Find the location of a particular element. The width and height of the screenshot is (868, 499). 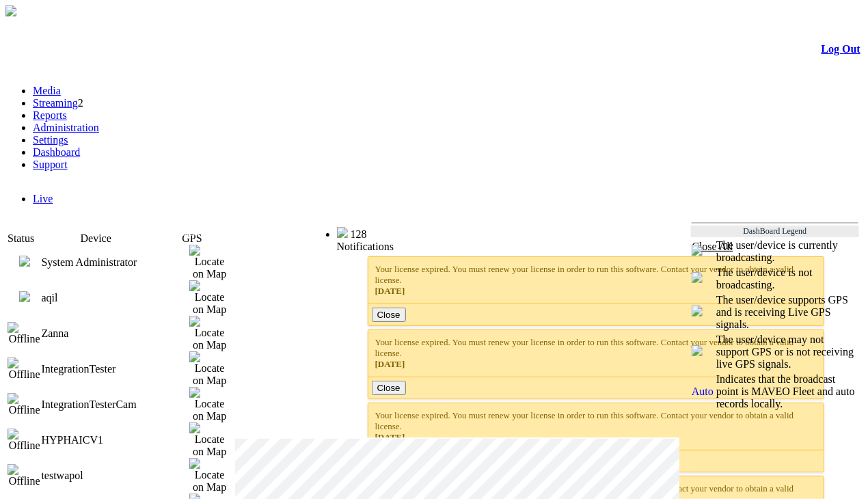

td: The user/device may not support GPS or is not receiving live GPS signals. is located at coordinates (787, 352).